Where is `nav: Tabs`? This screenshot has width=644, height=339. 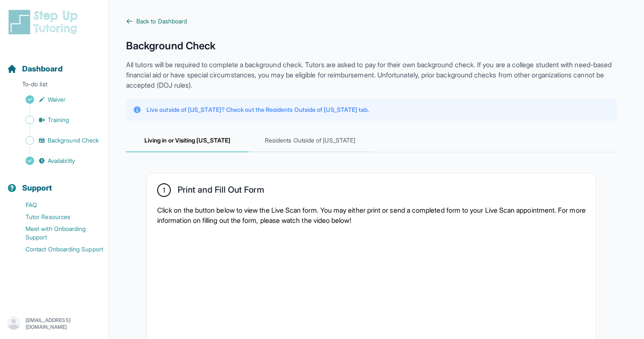
nav: Tabs is located at coordinates (372, 141).